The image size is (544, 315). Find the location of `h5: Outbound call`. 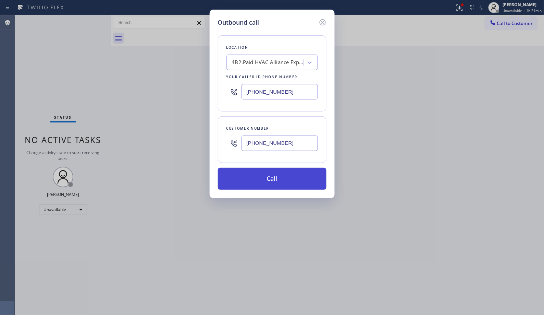

h5: Outbound call is located at coordinates (239, 22).